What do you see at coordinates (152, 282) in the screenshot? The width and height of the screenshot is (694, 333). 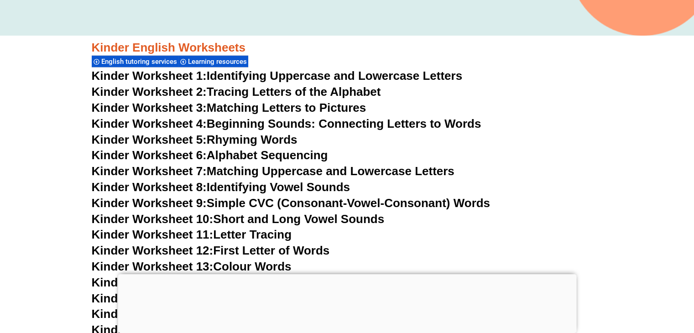 I see `span: Kinder Worksheet 14:` at bounding box center [152, 282].